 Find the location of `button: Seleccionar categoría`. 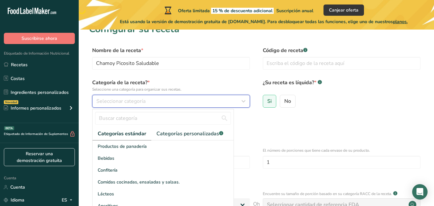

button: Seleccionar categoría is located at coordinates (171, 101).